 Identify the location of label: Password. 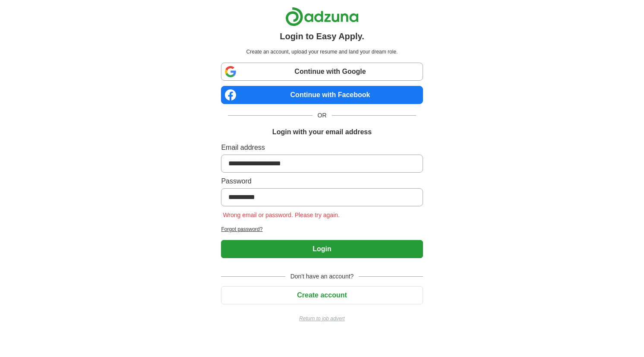
(322, 181).